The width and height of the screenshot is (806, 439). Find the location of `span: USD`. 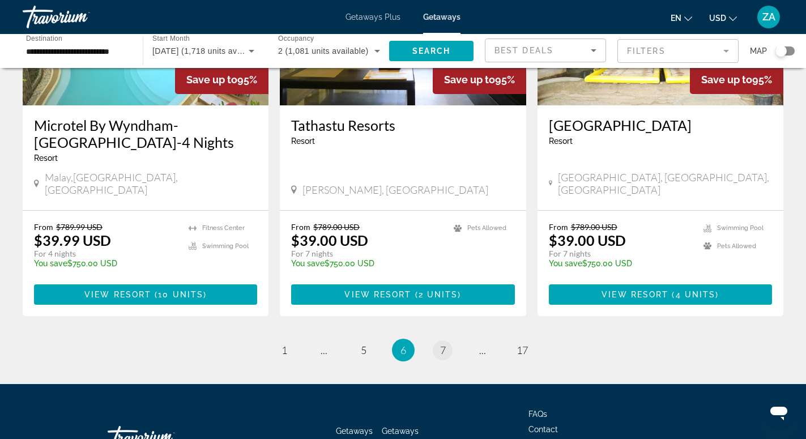

span: USD is located at coordinates (717, 18).